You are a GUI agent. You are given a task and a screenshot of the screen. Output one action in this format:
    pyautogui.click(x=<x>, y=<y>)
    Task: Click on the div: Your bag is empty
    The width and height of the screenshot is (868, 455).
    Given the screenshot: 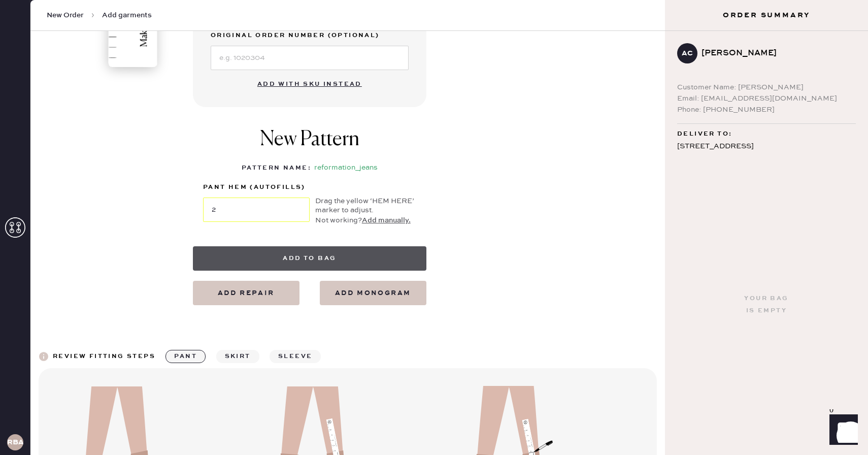 What is the action you would take?
    pyautogui.click(x=766, y=305)
    